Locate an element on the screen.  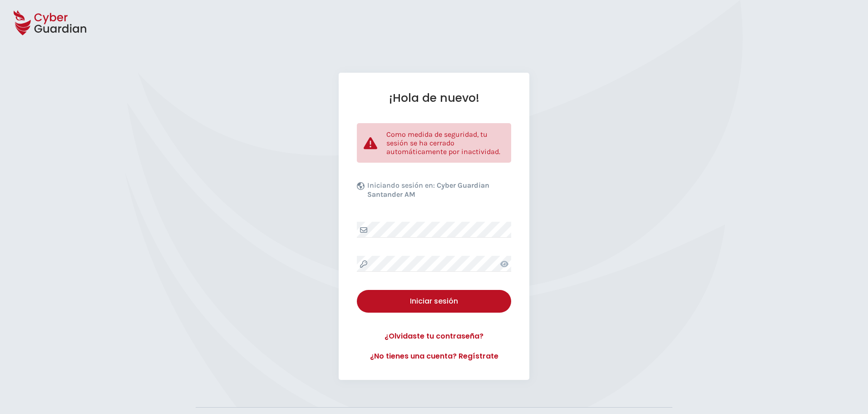
b: Cyber Guardian Santander AM is located at coordinates (428, 189).